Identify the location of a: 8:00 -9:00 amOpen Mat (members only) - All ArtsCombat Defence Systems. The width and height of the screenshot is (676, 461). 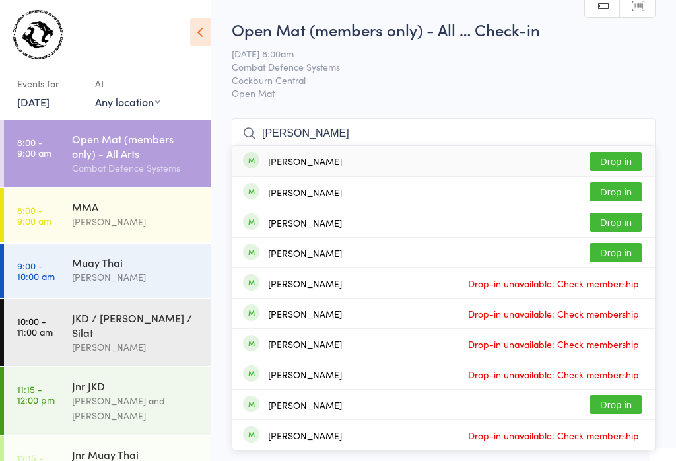
(107, 153).